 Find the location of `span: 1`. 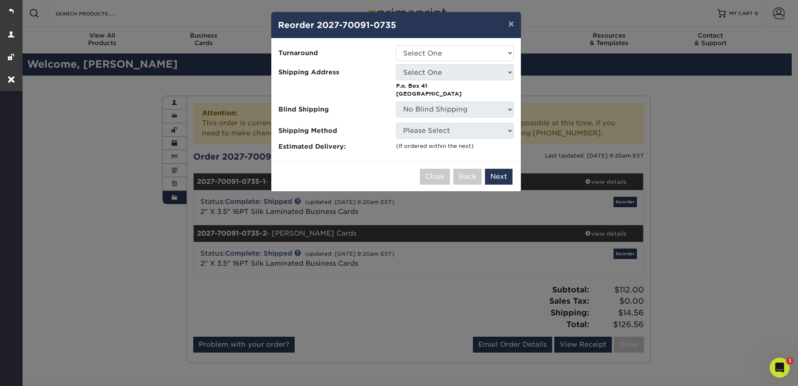

span: 1 is located at coordinates (790, 361).